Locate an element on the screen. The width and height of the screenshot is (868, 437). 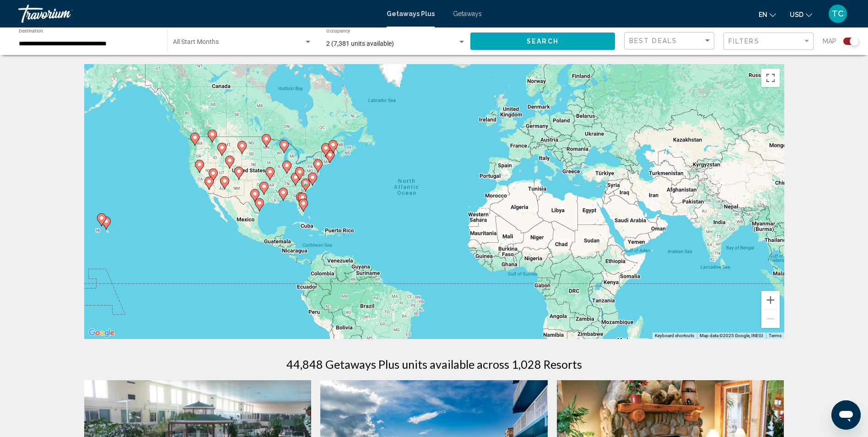
button: Change currency is located at coordinates (801, 14).